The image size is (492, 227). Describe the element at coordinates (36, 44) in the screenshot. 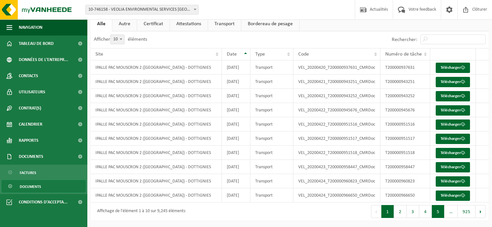

I see `span: Tableau de bord` at that location.